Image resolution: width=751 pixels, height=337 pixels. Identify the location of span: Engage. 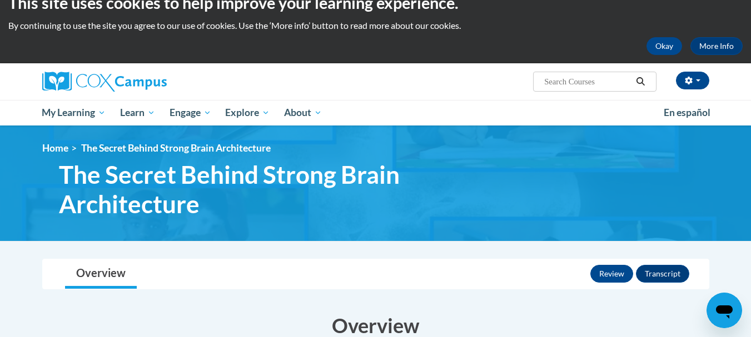
(190, 113).